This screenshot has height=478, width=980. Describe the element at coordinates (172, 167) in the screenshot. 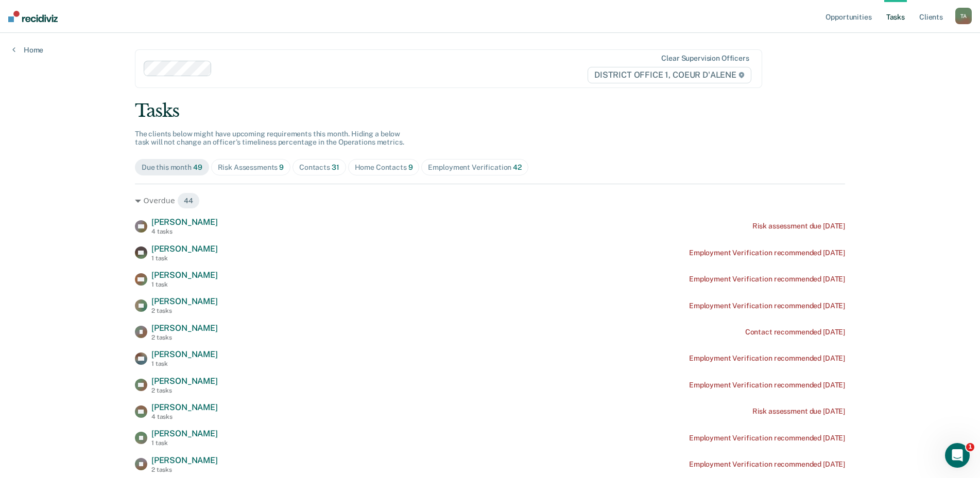

I see `div: Due this month` at that location.